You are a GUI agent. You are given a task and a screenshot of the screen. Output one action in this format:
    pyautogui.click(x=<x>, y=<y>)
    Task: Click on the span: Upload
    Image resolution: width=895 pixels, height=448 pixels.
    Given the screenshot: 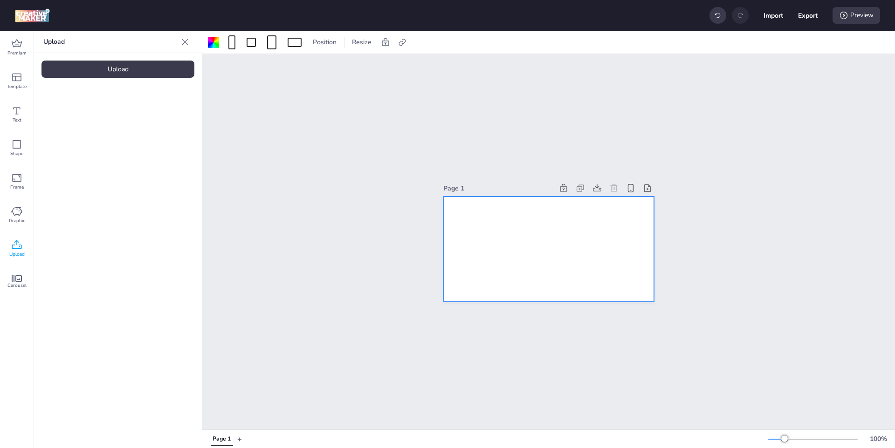 What is the action you would take?
    pyautogui.click(x=17, y=254)
    